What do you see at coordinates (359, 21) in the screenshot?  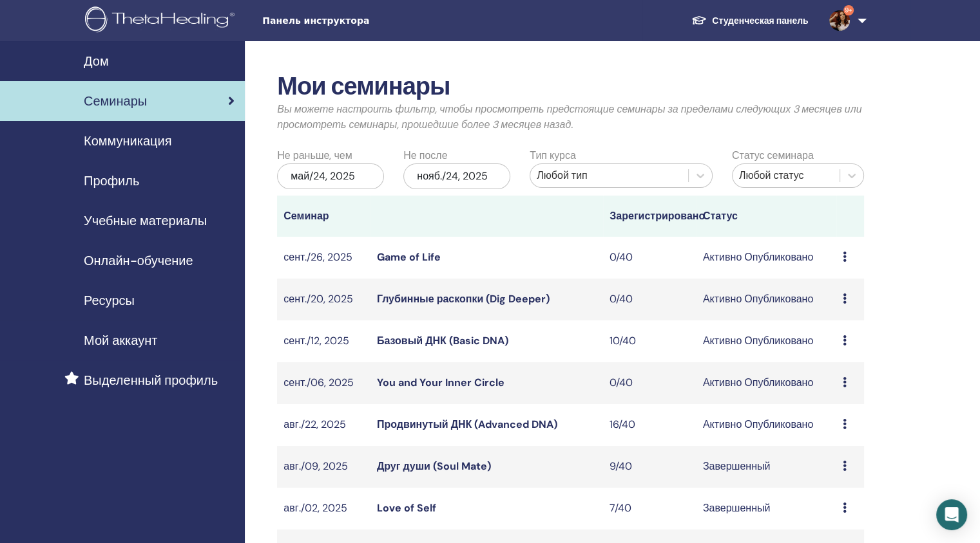 I see `span: Панель инструктора` at bounding box center [359, 21].